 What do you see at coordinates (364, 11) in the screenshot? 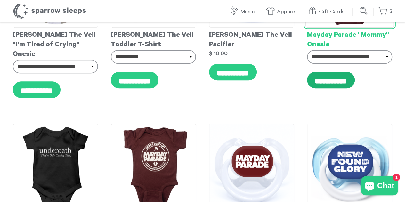
I see `input: Submit` at bounding box center [364, 11].